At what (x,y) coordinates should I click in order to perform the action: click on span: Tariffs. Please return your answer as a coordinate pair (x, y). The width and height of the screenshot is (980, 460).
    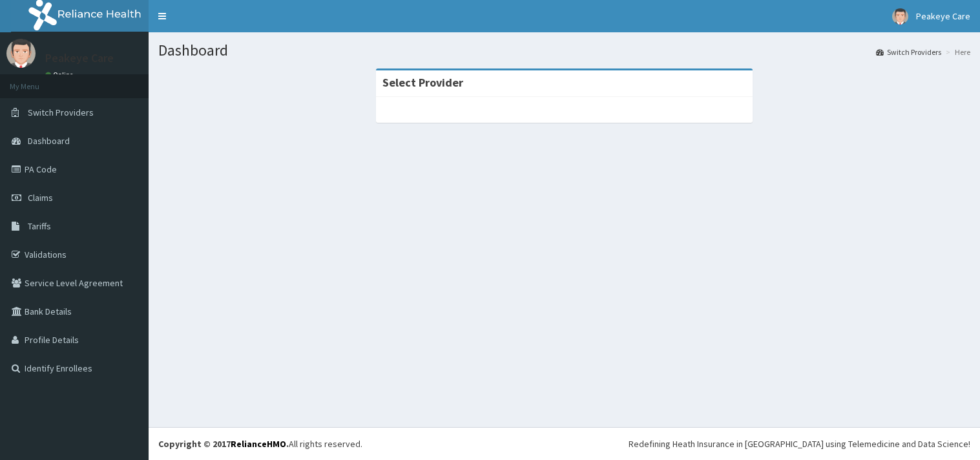
    Looking at the image, I should click on (40, 226).